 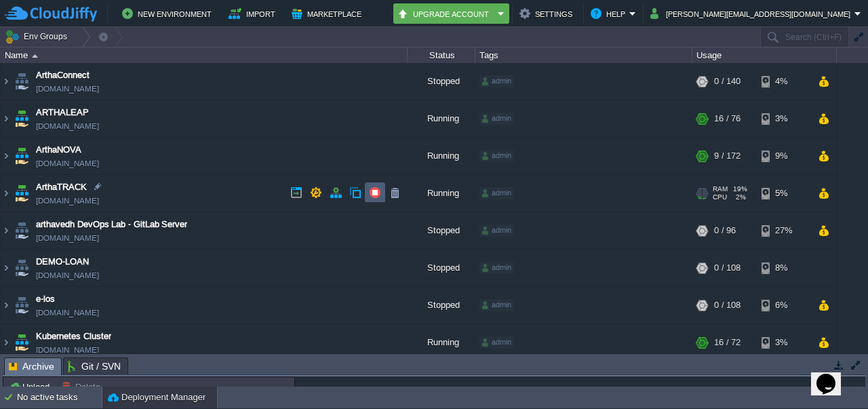 I want to click on span: 2%, so click(x=740, y=197).